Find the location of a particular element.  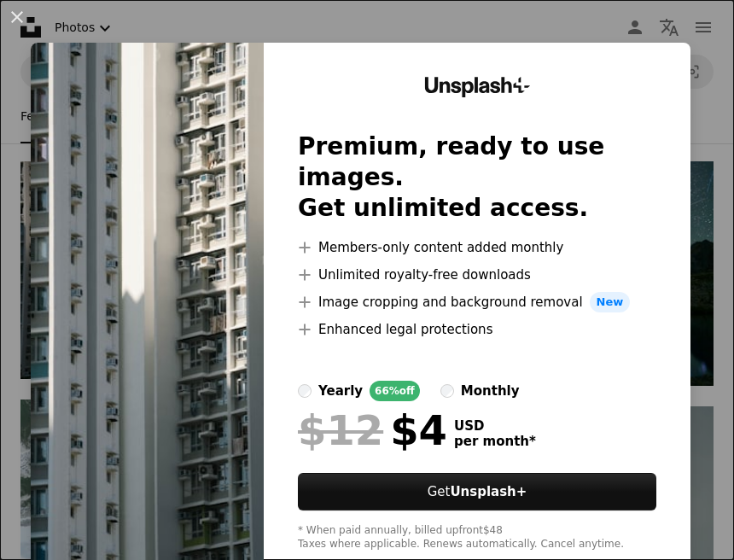

span: $12 is located at coordinates (341, 430).